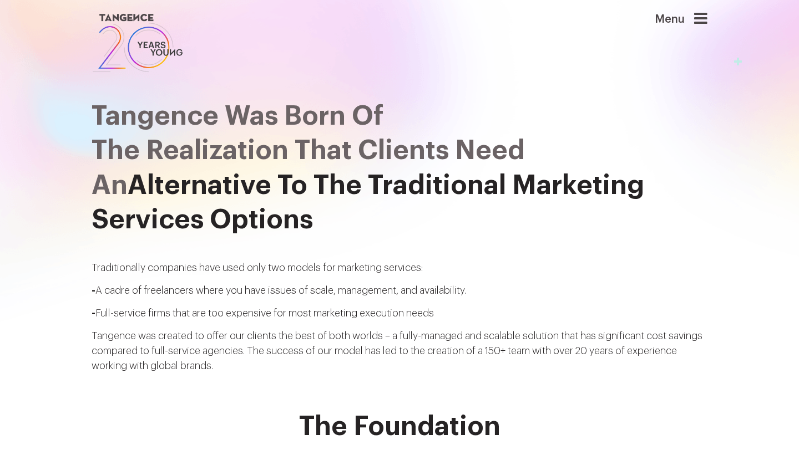 The width and height of the screenshot is (799, 450). What do you see at coordinates (399, 427) in the screenshot?
I see `h2: The Foundation` at bounding box center [399, 427].